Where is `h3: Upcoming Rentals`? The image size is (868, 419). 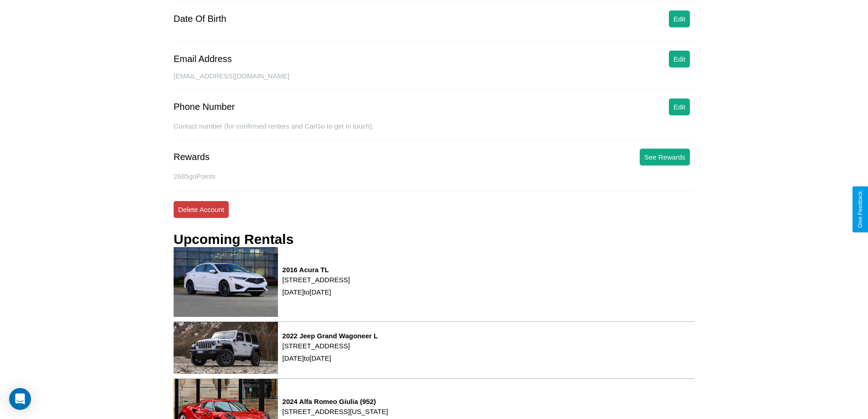 h3: Upcoming Rentals is located at coordinates (233, 239).